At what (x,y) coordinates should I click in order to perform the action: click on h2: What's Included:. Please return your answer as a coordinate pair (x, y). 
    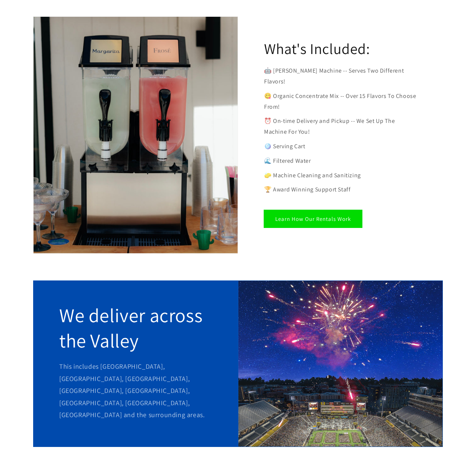
    Looking at the image, I should click on (317, 49).